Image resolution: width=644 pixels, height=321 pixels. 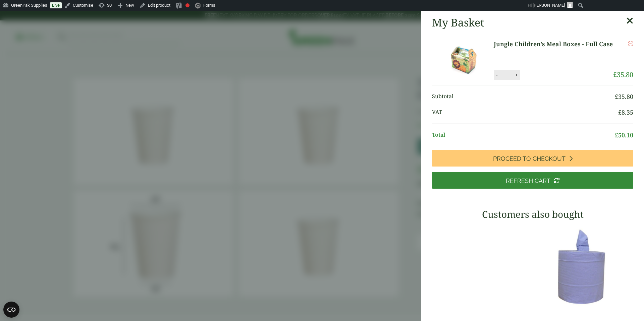 What do you see at coordinates (528, 181) in the screenshot?
I see `span: Refresh Cart` at bounding box center [528, 181].